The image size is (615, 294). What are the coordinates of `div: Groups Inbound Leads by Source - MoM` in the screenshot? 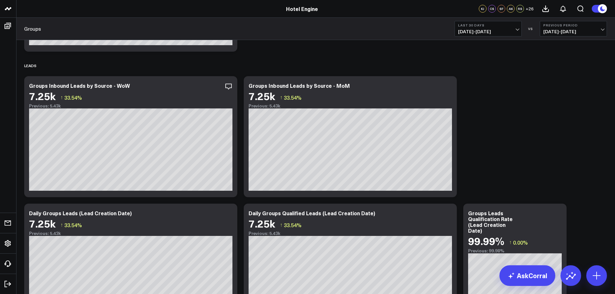 It's located at (300, 86).